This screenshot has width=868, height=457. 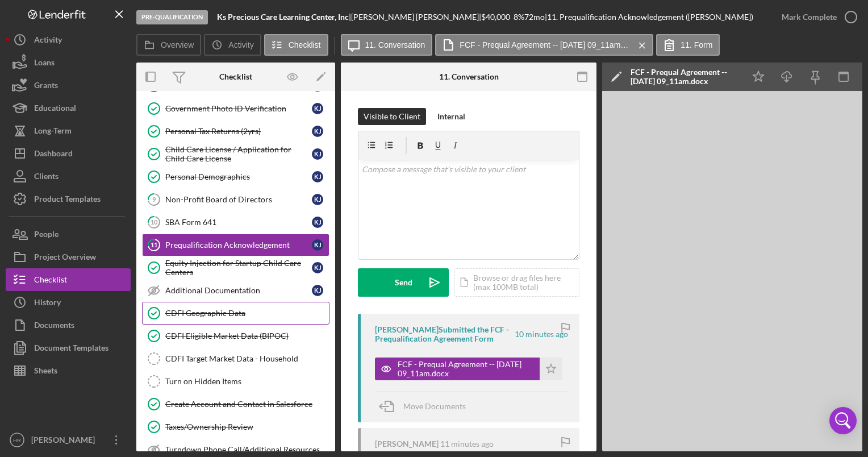 I want to click on a: Turn on Hidden Items, so click(x=236, y=381).